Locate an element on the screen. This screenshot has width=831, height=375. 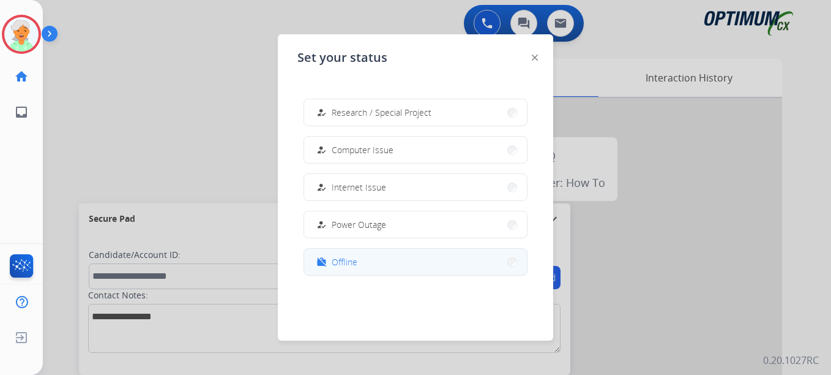
button: Power Outage is located at coordinates (416, 224).